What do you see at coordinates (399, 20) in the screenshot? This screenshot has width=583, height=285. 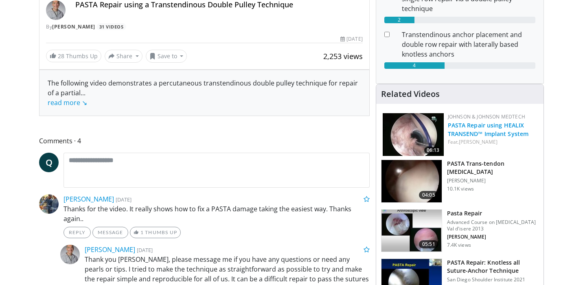 I see `div: 2` at bounding box center [399, 20].